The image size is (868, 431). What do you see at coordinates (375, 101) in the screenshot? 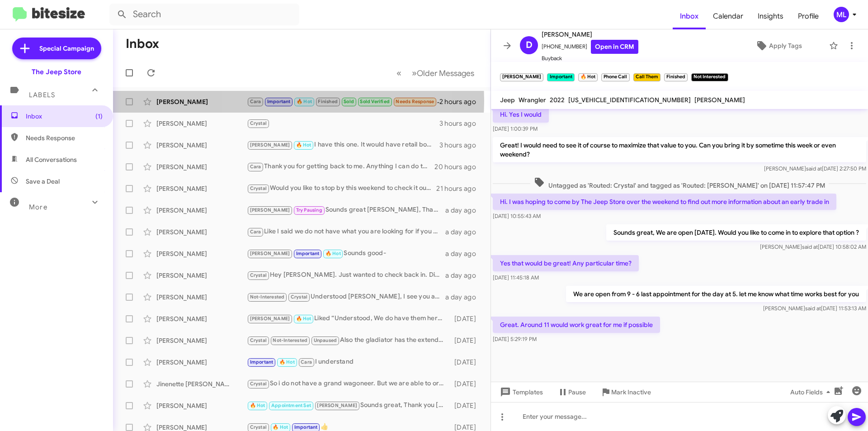
I see `span: Sold Verified` at bounding box center [375, 101].